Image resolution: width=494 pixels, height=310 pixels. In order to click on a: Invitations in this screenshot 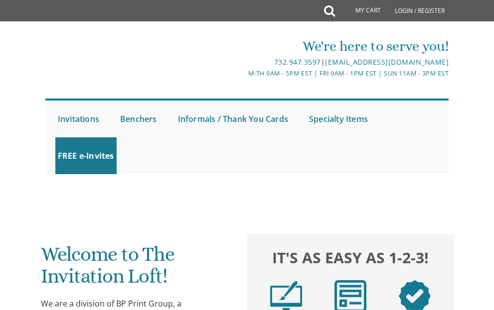, I will do `click(78, 119)`.